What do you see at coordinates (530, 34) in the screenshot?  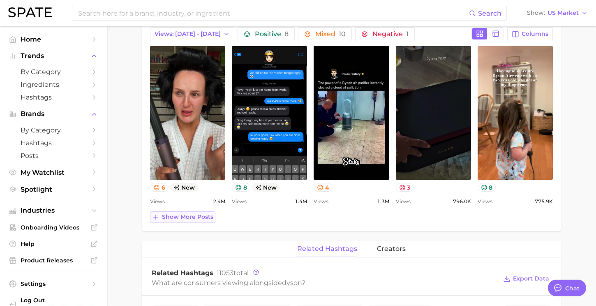 I see `button: Columns` at bounding box center [530, 34].